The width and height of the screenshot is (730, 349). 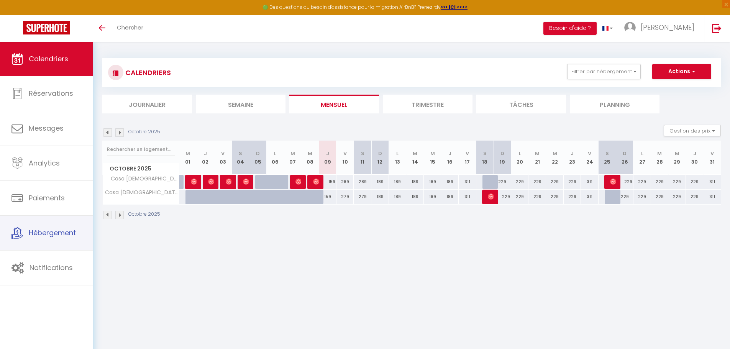 I want to click on th: 04, so click(x=240, y=158).